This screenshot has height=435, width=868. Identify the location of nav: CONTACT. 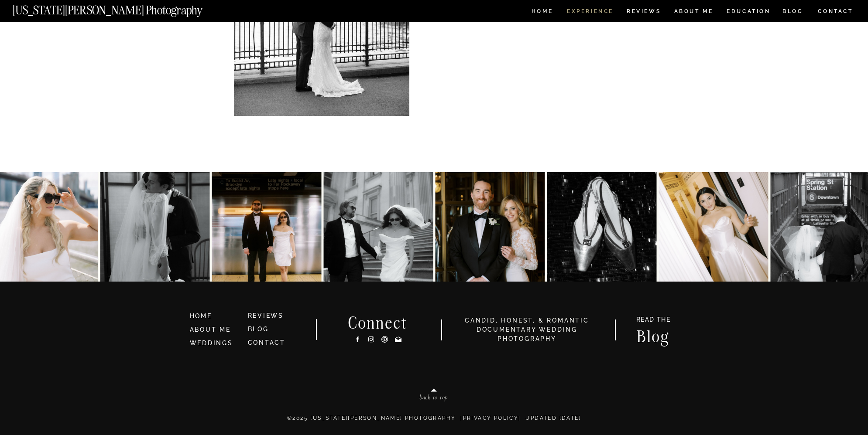
(835, 11).